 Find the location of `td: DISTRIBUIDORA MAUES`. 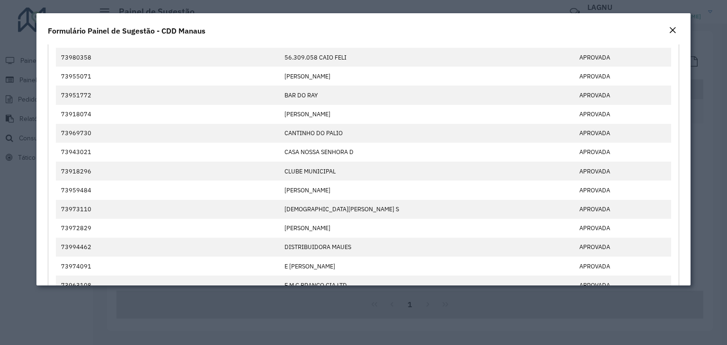

td: DISTRIBUIDORA MAUES is located at coordinates (427, 248).